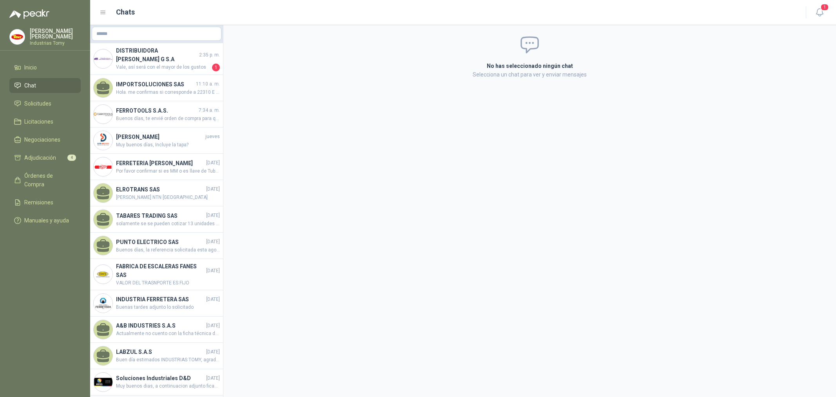 This screenshot has width=836, height=397. I want to click on span: Solicitudes, so click(38, 103).